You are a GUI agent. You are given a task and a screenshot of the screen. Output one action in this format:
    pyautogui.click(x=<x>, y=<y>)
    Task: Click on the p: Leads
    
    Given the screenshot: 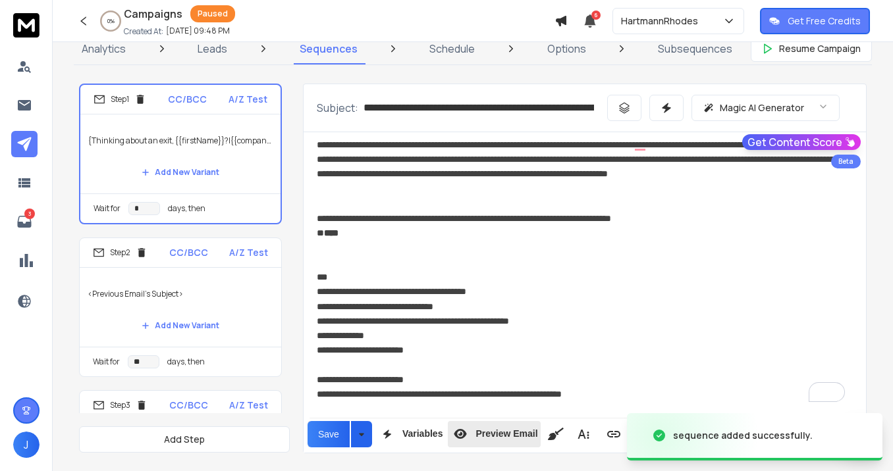 What is the action you would take?
    pyautogui.click(x=212, y=49)
    